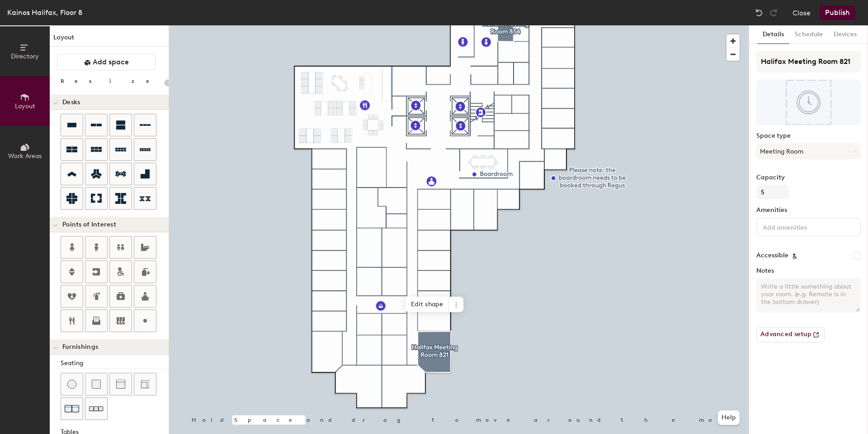 The width and height of the screenshot is (868, 434). What do you see at coordinates (729, 417) in the screenshot?
I see `button: Help` at bounding box center [729, 417].